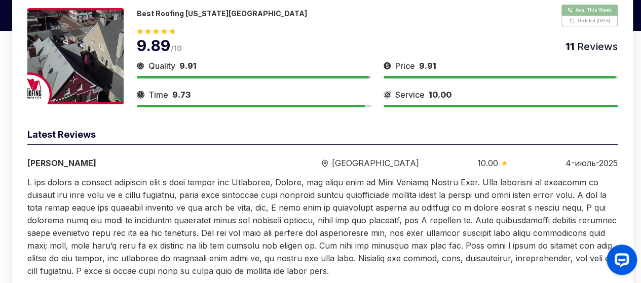 Image resolution: width=641 pixels, height=283 pixels. I want to click on div: Latest Reviews, so click(322, 136).